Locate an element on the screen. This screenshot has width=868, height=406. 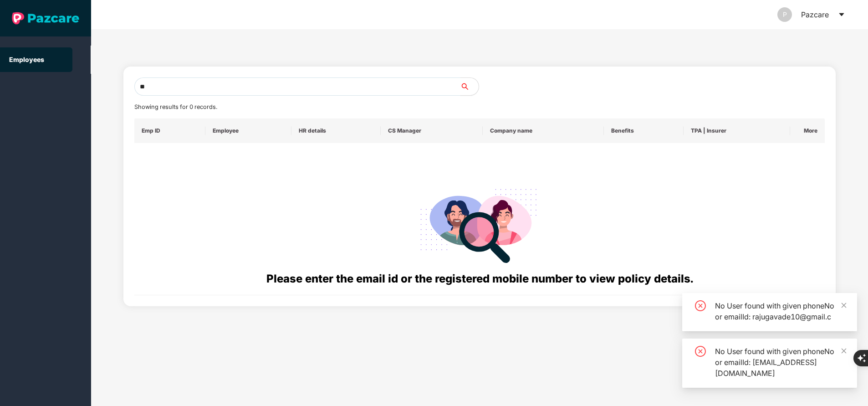
th: More is located at coordinates (808, 131).